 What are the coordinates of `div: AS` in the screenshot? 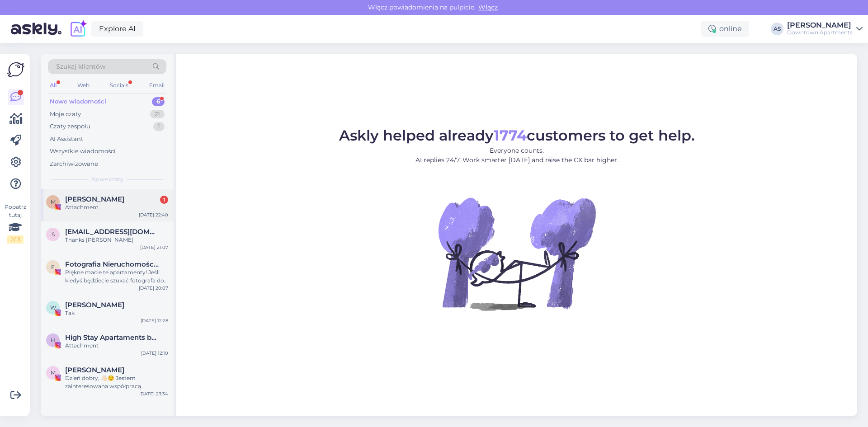 It's located at (777, 29).